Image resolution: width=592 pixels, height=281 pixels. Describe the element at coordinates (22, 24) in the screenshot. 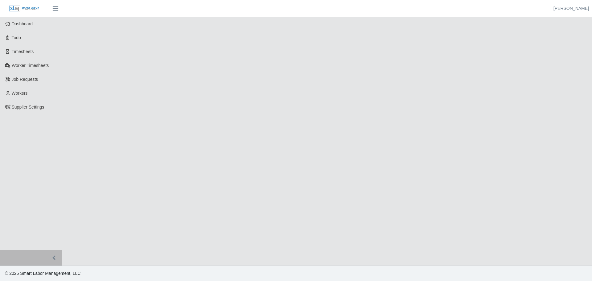

I see `span: Dashboard` at that location.